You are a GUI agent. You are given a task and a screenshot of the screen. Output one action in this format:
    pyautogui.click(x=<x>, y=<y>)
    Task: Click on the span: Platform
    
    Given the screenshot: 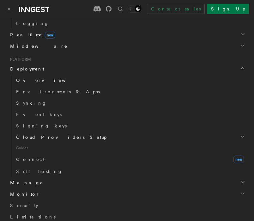 What is the action you would take?
    pyautogui.click(x=19, y=59)
    